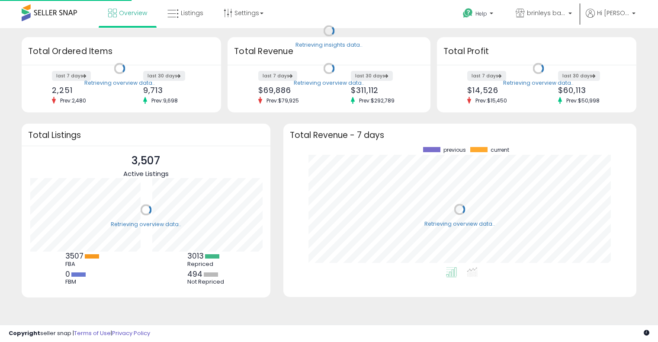 This screenshot has width=658, height=342. Describe the element at coordinates (24, 333) in the screenshot. I see `strong: Copyright` at that location.